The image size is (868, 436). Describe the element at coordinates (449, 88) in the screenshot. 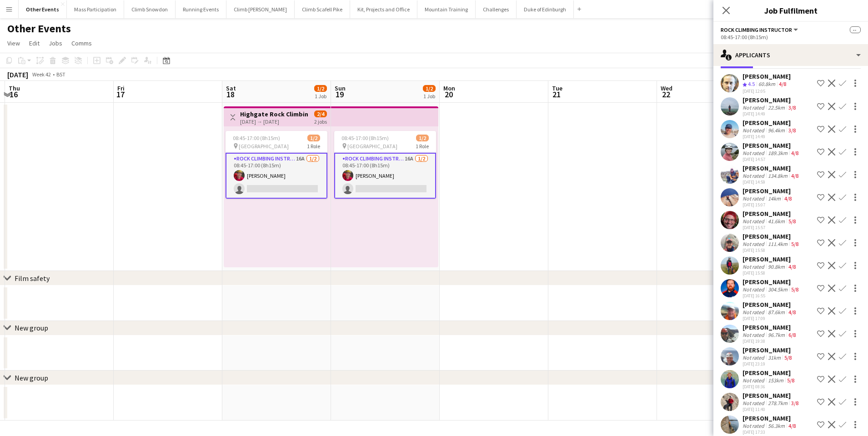

I see `span: Mon` at that location.